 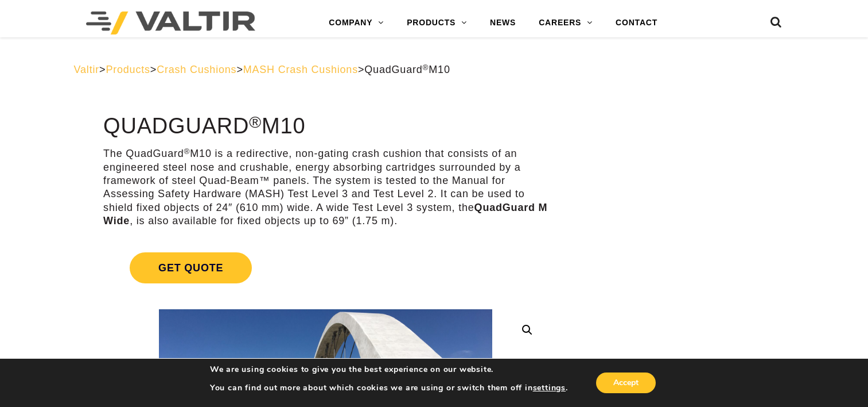 I want to click on p: You can find out more about which cookies we are using or switch them off in ., so click(x=389, y=388).